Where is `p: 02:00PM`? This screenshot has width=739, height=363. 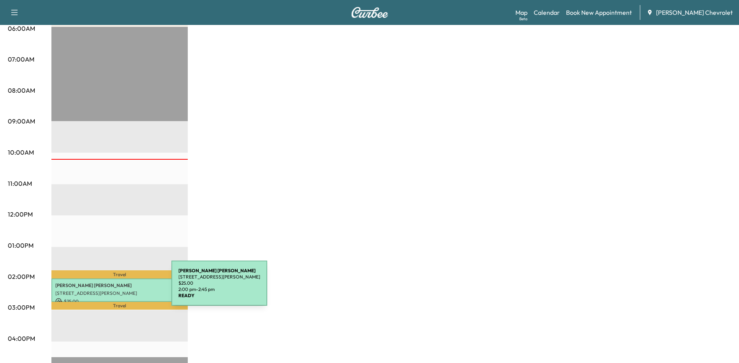 p: 02:00PM is located at coordinates (21, 277).